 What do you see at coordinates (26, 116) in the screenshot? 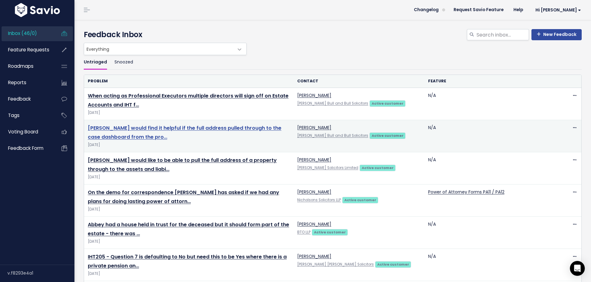
I see `a: Tags` at bounding box center [26, 116].